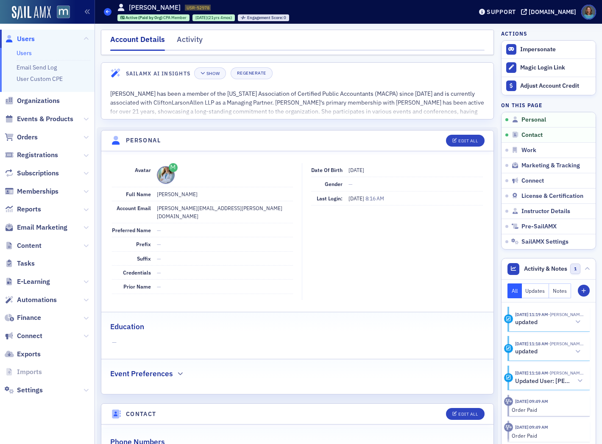  Describe the element at coordinates (143, 244) in the screenshot. I see `span: Prefix` at that location.